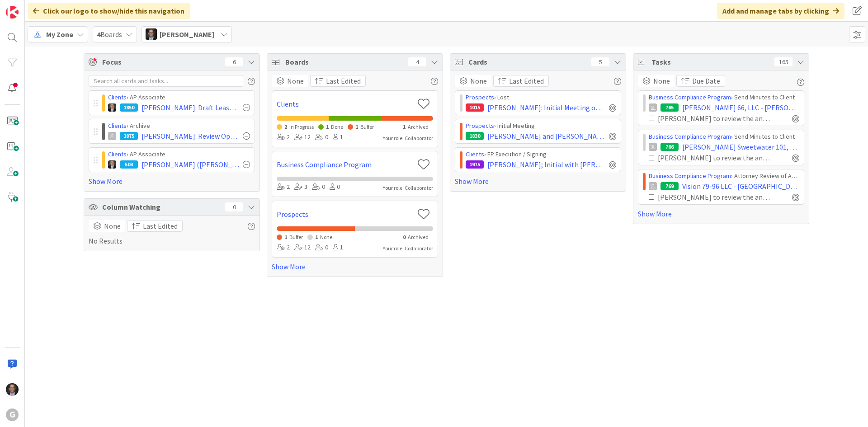 This screenshot has width=868, height=427. I want to click on span: Due Date, so click(706, 81).